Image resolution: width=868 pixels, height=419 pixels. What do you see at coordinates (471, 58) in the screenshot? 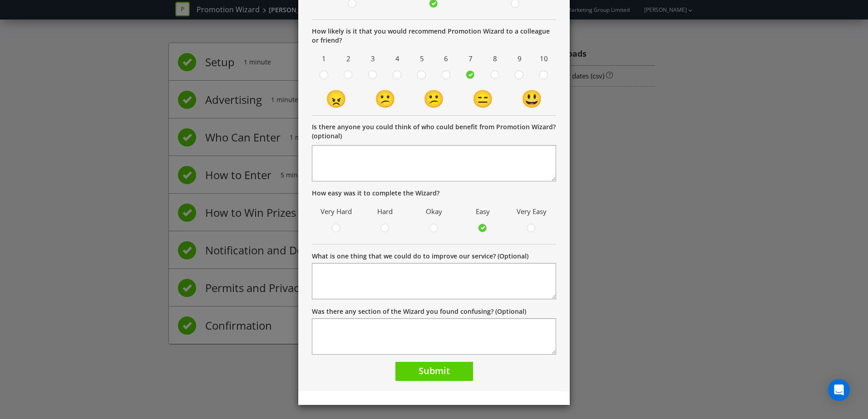
I see `span: 7` at bounding box center [471, 58].